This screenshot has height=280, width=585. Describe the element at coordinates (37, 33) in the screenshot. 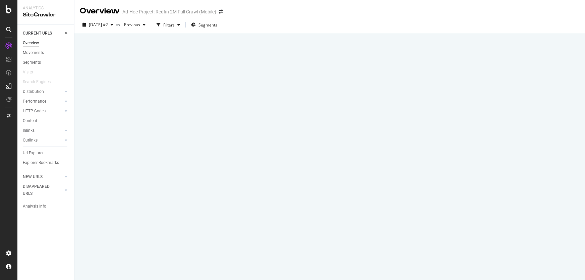

I see `div: CURRENT URLS` at that location.